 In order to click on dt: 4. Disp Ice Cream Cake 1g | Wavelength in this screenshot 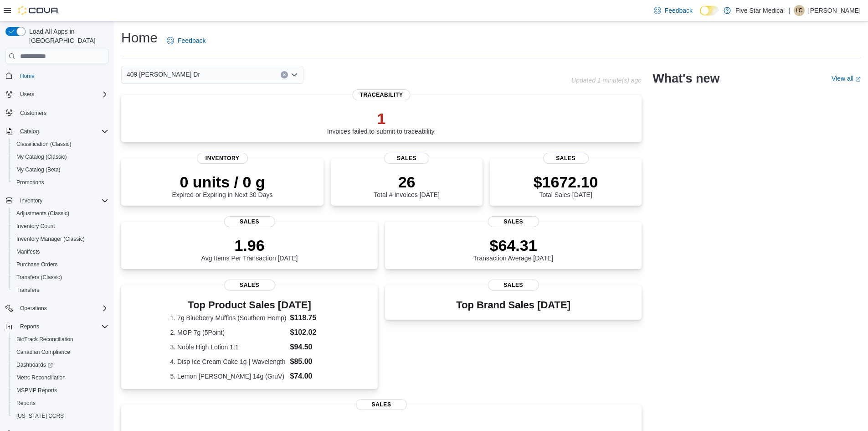, I will do `click(228, 361)`.